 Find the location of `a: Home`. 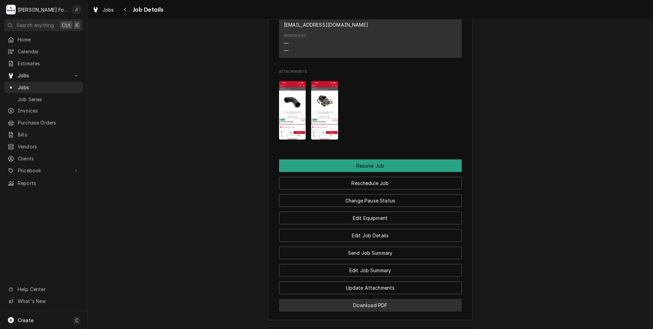

a: Home is located at coordinates (43, 39).